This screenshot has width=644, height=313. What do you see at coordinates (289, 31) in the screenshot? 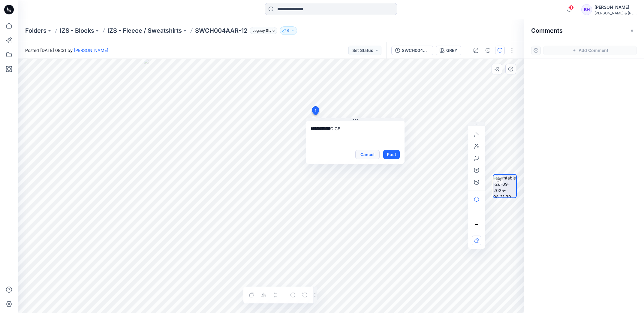
I see `p: 6` at bounding box center [289, 31].